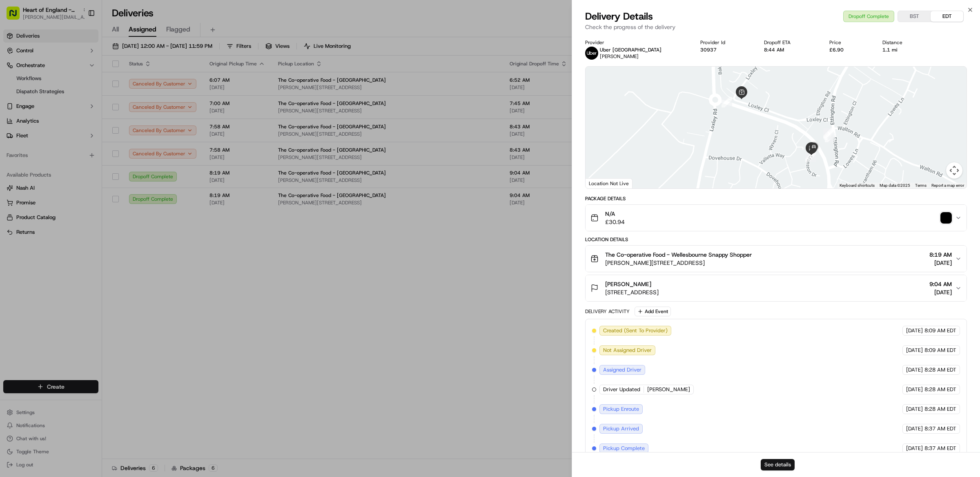 The image size is (980, 477). I want to click on div: Distance, so click(905, 42).